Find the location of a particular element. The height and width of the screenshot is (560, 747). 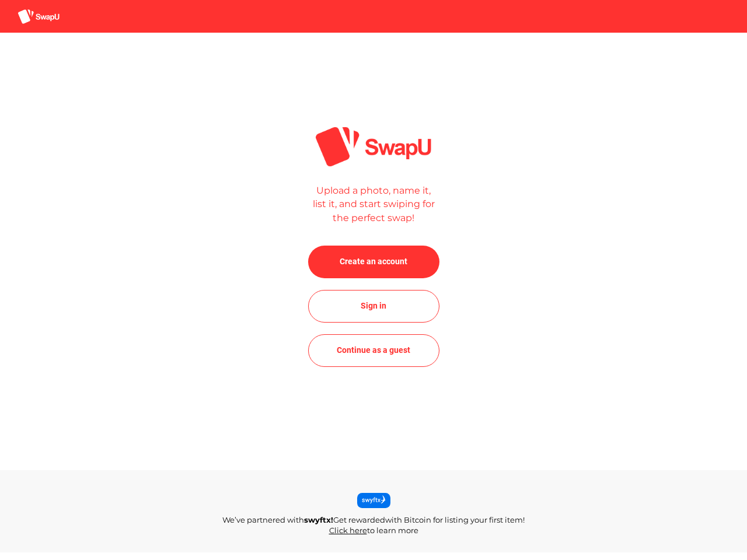

span: Get rewarded is located at coordinates (359, 519).